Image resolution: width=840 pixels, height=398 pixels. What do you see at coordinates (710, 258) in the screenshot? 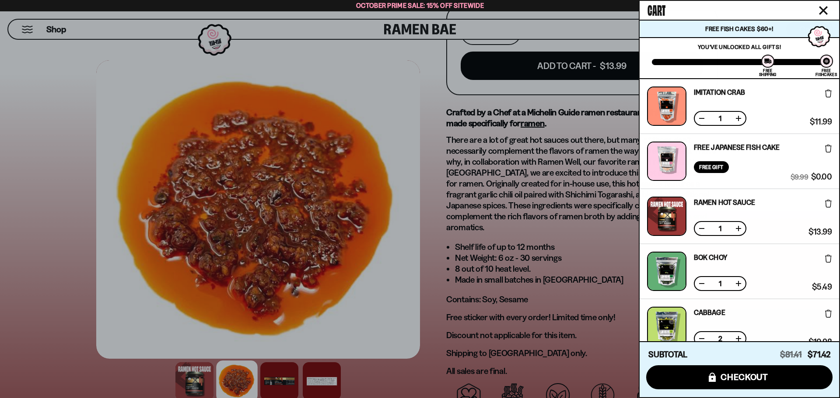
I see `a: Bok Choy` at bounding box center [710, 258].